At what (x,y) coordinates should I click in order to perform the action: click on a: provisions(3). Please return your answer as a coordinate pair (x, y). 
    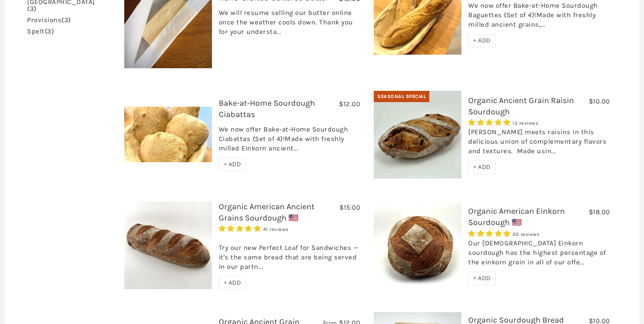
    Looking at the image, I should click on (49, 20).